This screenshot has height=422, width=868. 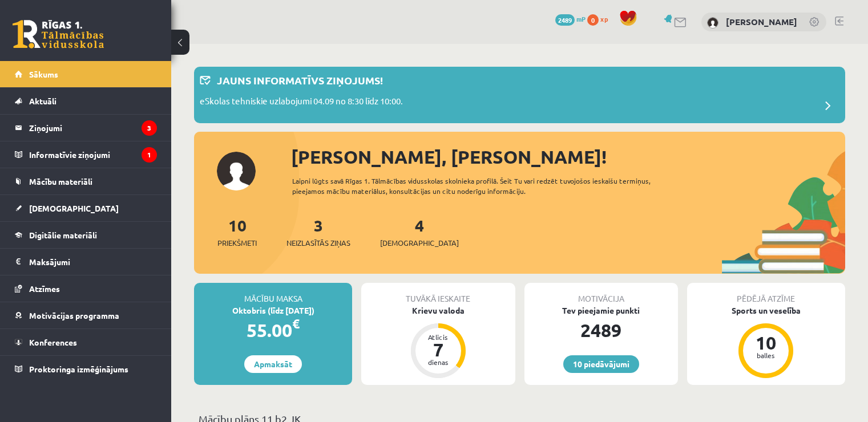 What do you see at coordinates (519, 95) in the screenshot?
I see `a: Jauns informatīvs ziņojums! eSkolas tehniskie uzlabojumi 04.09 no 8:30 līdz 10:00.` at bounding box center [519, 95].